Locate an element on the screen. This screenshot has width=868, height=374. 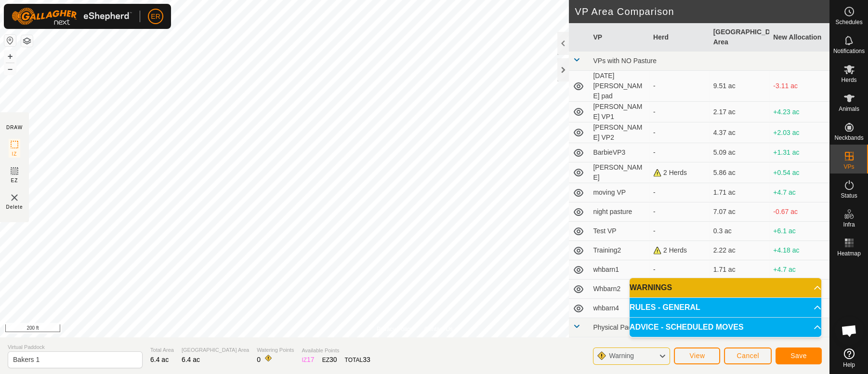
div: DRAW is located at coordinates (15, 127).